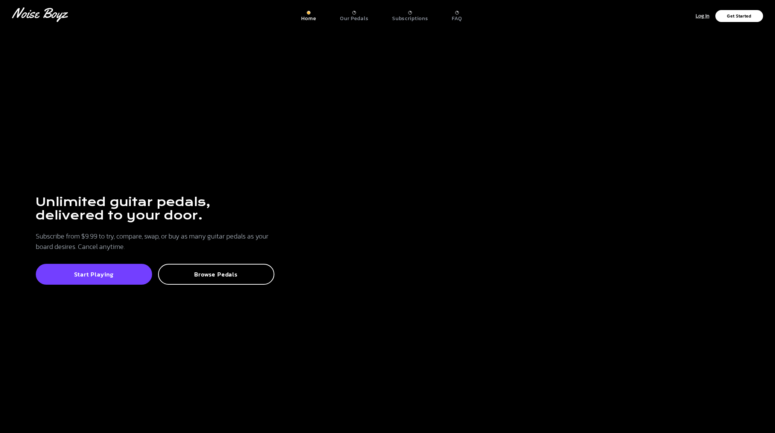 Image resolution: width=775 pixels, height=433 pixels. I want to click on p: Our Pedals, so click(354, 19).